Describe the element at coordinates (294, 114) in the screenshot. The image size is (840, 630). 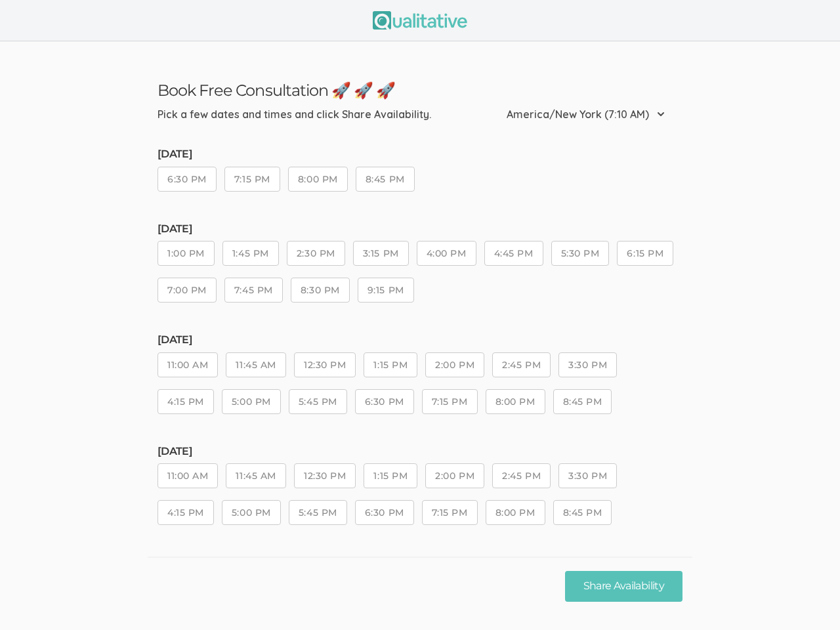
I see `div: Pick a few dates and times and click Share Availability.` at that location.